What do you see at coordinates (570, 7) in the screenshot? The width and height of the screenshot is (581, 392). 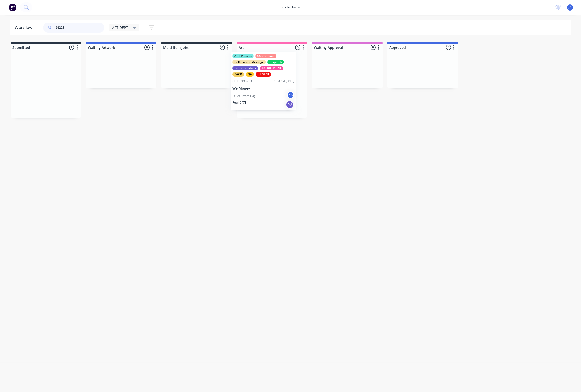 I see `span: JD` at bounding box center [570, 7].